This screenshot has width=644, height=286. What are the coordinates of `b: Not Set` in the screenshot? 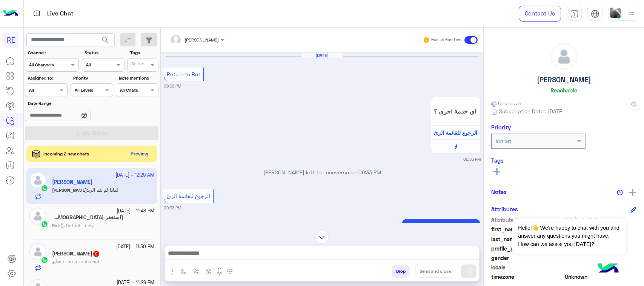 It's located at (503, 141).